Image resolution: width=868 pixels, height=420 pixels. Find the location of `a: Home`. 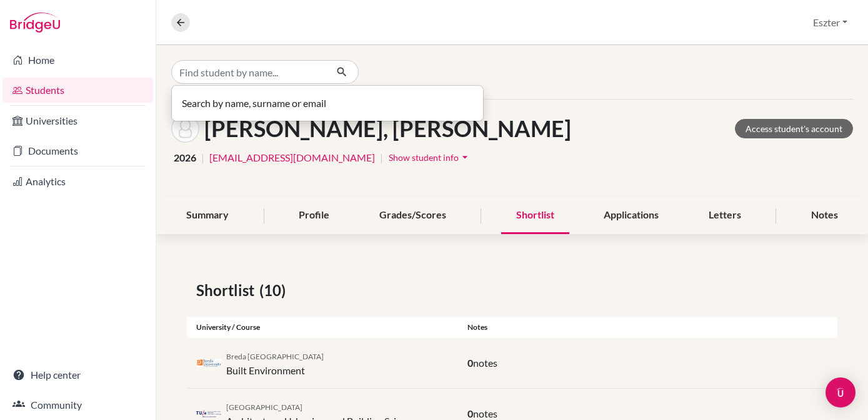

a: Home is located at coordinates (77, 60).